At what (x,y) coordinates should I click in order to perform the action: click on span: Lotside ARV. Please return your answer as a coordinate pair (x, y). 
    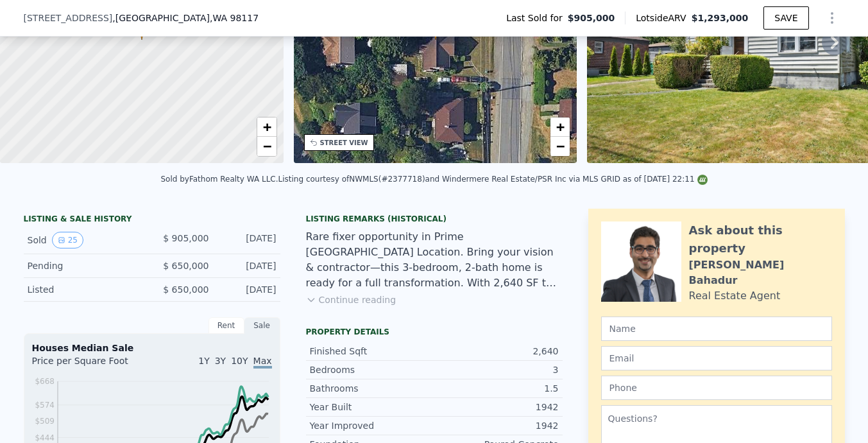
    Looking at the image, I should click on (663, 18).